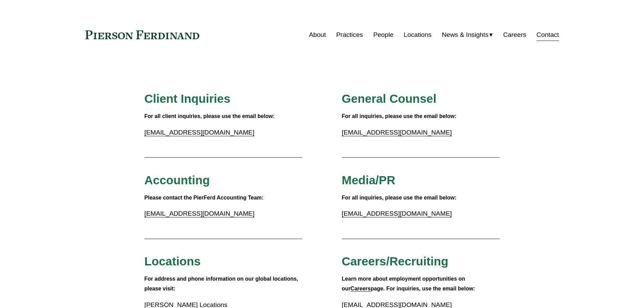 The image size is (644, 308). What do you see at coordinates (467, 35) in the screenshot?
I see `a: folder dropdown` at bounding box center [467, 35].